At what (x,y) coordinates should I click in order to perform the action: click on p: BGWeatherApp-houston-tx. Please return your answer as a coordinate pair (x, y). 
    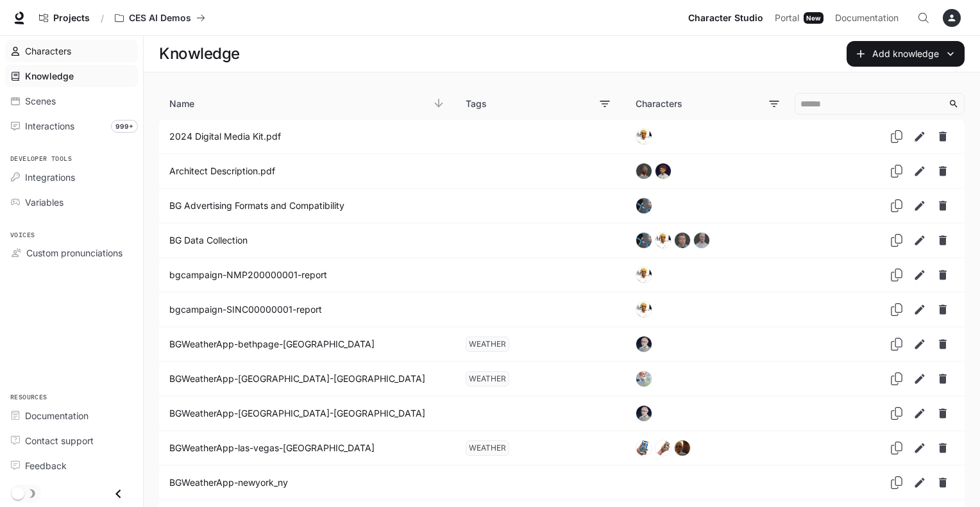
    Looking at the image, I should click on (302, 413).